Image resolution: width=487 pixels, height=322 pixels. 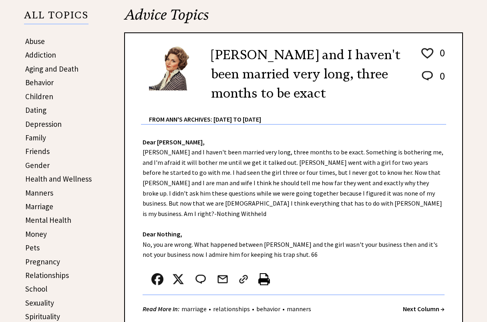 I want to click on img: link_02.png, so click(x=243, y=279).